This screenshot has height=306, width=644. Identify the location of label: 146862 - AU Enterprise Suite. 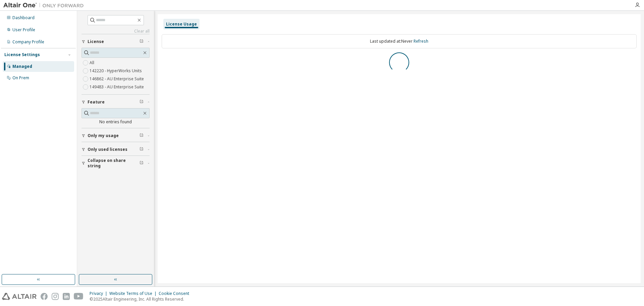
(118, 79).